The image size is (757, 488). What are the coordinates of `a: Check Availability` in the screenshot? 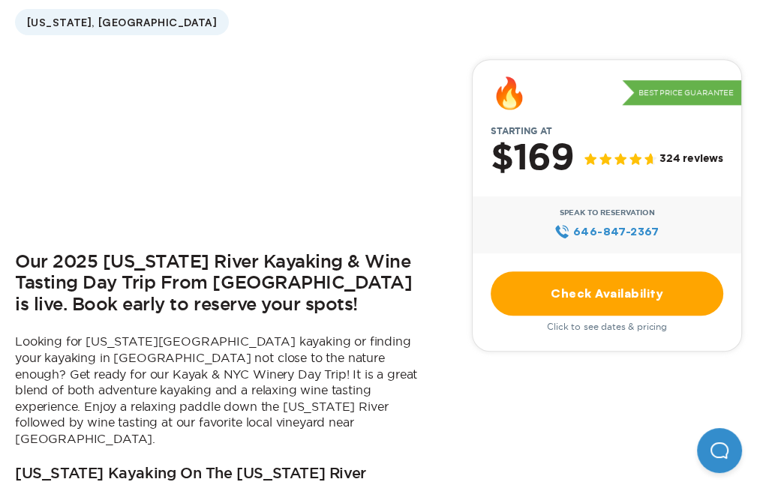 It's located at (607, 293).